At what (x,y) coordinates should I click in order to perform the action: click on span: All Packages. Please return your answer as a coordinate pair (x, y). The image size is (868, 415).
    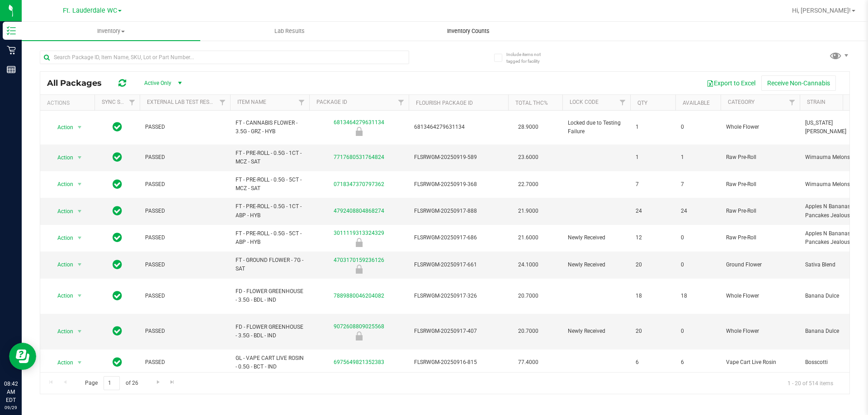
    Looking at the image, I should click on (79, 83).